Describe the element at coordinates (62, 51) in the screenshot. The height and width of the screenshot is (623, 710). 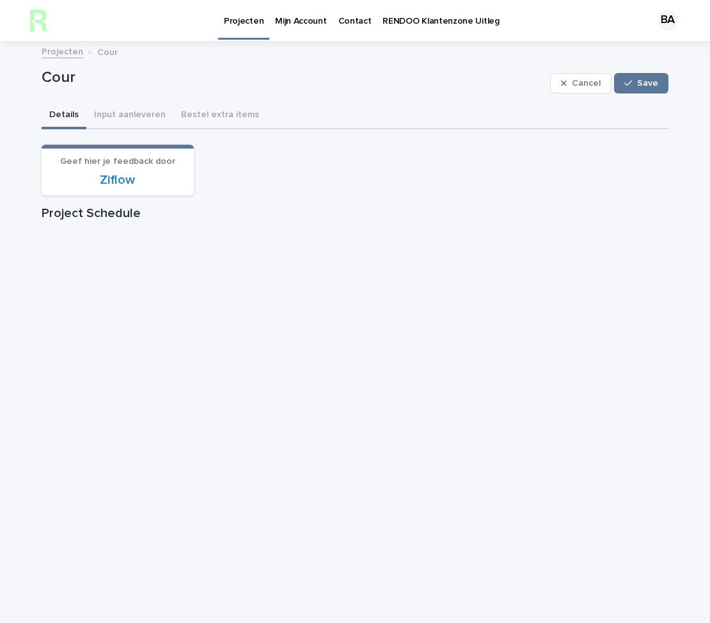
I see `a: Projecten` at that location.